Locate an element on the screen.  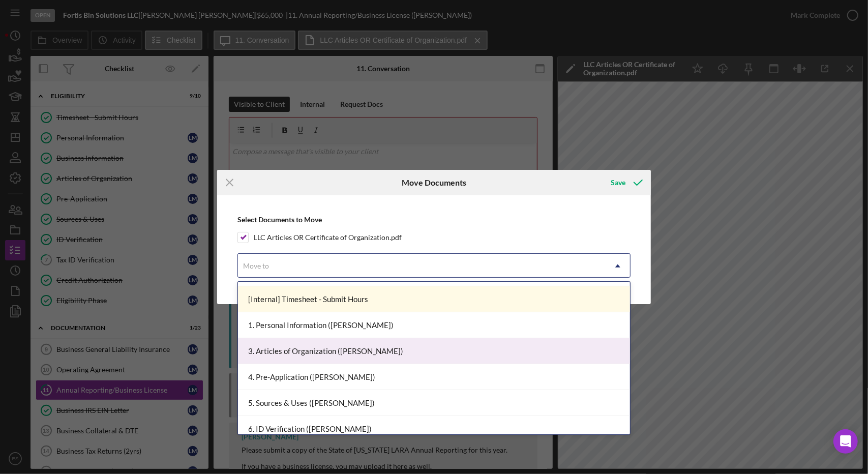
h6: Move Documents is located at coordinates (434, 182).